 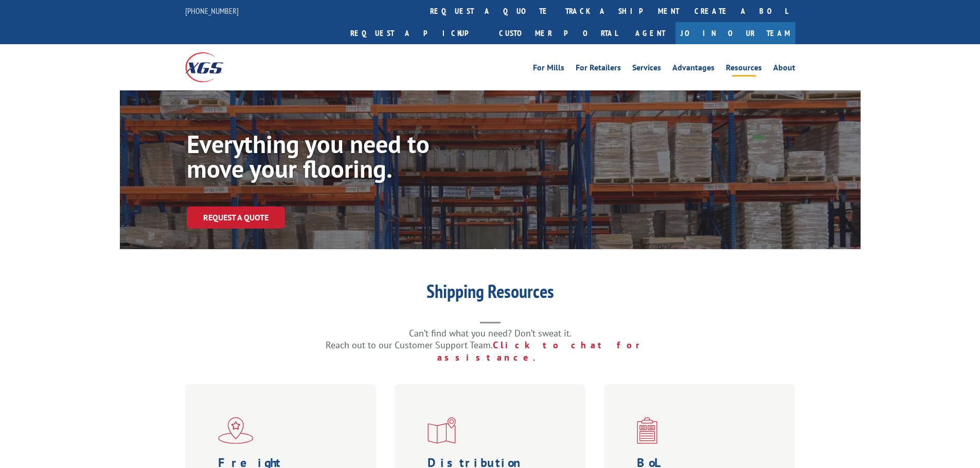 What do you see at coordinates (442, 431) in the screenshot?
I see `img: xgs-icon-distribution-map-red` at bounding box center [442, 431].